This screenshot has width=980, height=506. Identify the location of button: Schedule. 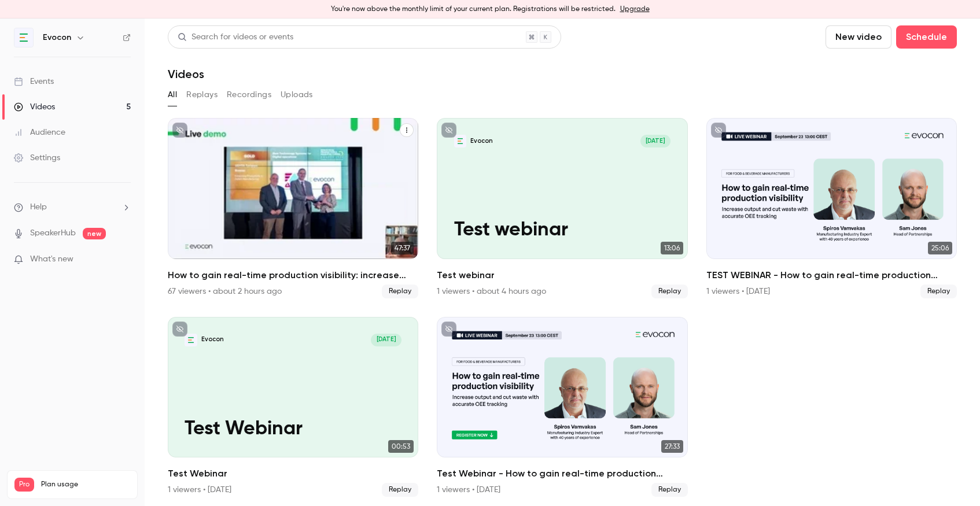
(926, 37).